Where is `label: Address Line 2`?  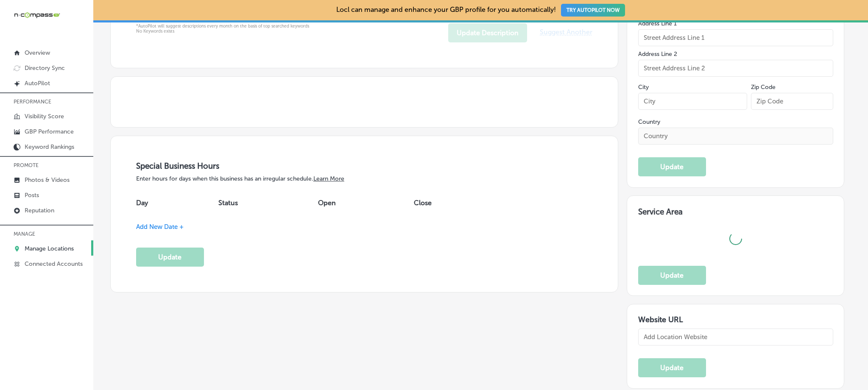
label: Address Line 2 is located at coordinates (736, 54).